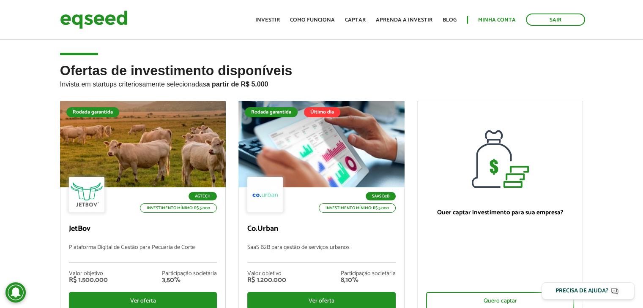  What do you see at coordinates (237, 84) in the screenshot?
I see `strong: a partir de R$ 5.000` at bounding box center [237, 84].